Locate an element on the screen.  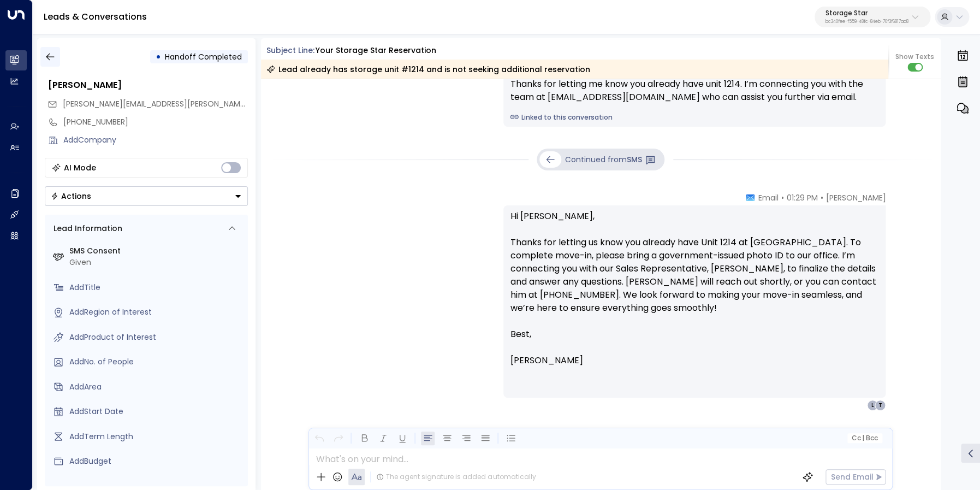
div: L is located at coordinates (873, 405).